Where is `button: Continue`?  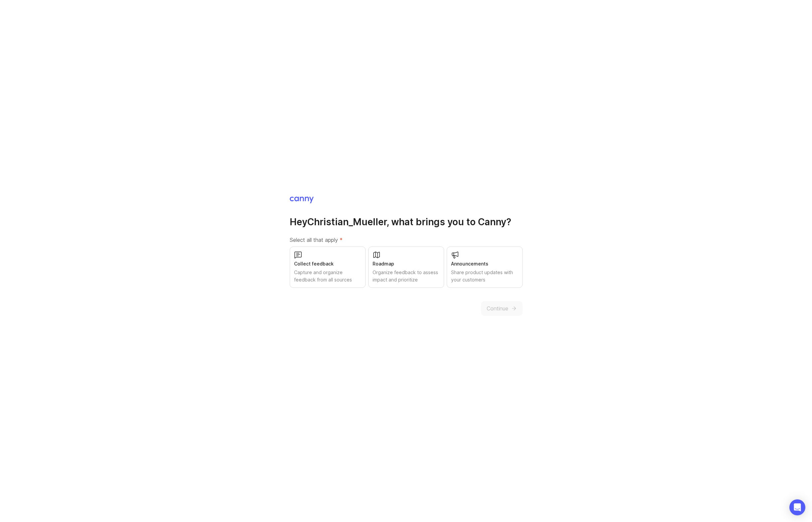 button: Continue is located at coordinates (502, 308).